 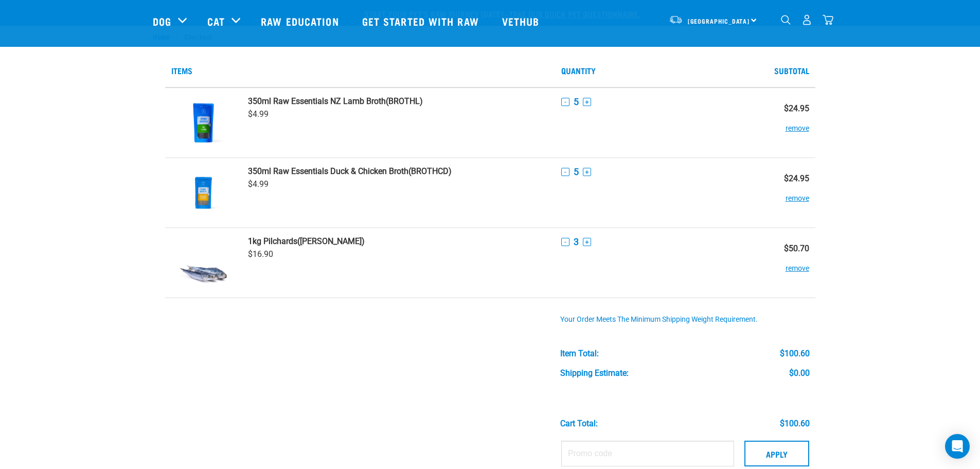 I want to click on a: Vethub, so click(x=522, y=21).